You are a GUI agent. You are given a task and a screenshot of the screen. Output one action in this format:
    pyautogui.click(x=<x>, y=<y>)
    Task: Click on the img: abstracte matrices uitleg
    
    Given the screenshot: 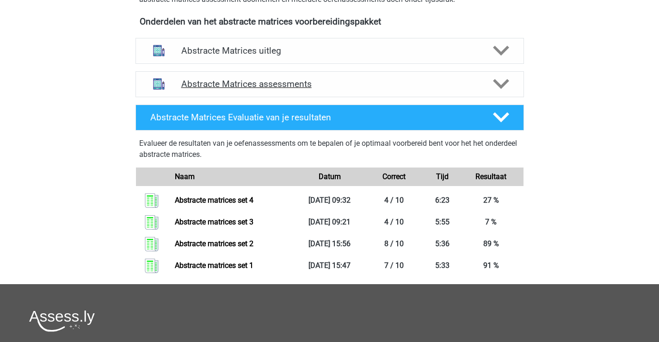 What is the action you would take?
    pyautogui.click(x=159, y=50)
    